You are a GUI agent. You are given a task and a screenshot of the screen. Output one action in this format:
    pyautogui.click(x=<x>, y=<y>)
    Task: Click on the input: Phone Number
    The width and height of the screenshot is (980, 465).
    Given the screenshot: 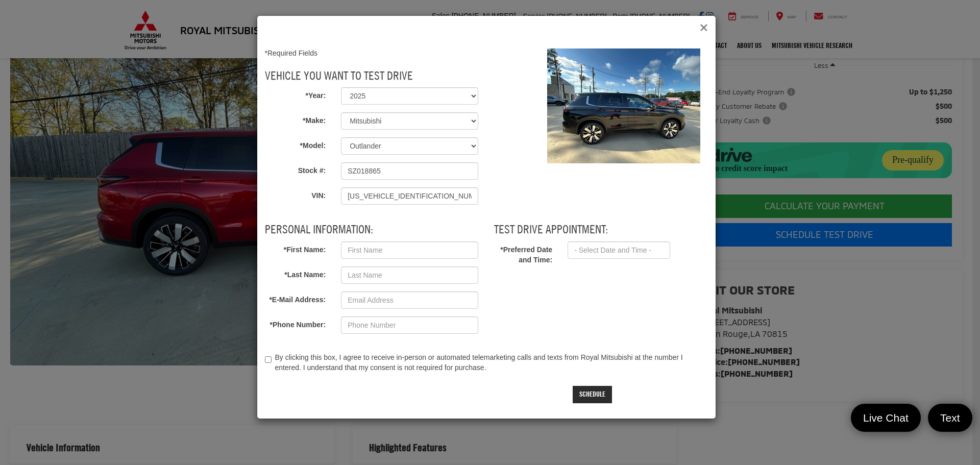 What is the action you would take?
    pyautogui.click(x=409, y=325)
    